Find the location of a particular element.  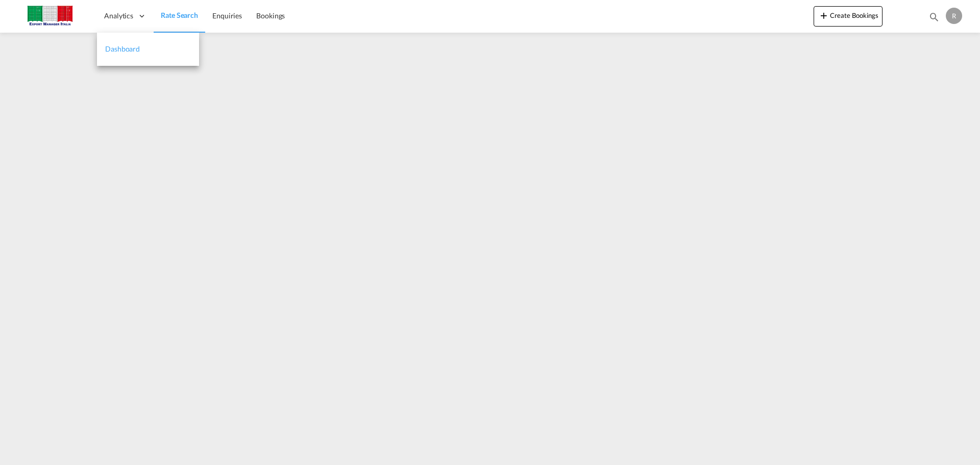

md-icon: icon-plus 400-fg is located at coordinates (824, 15).